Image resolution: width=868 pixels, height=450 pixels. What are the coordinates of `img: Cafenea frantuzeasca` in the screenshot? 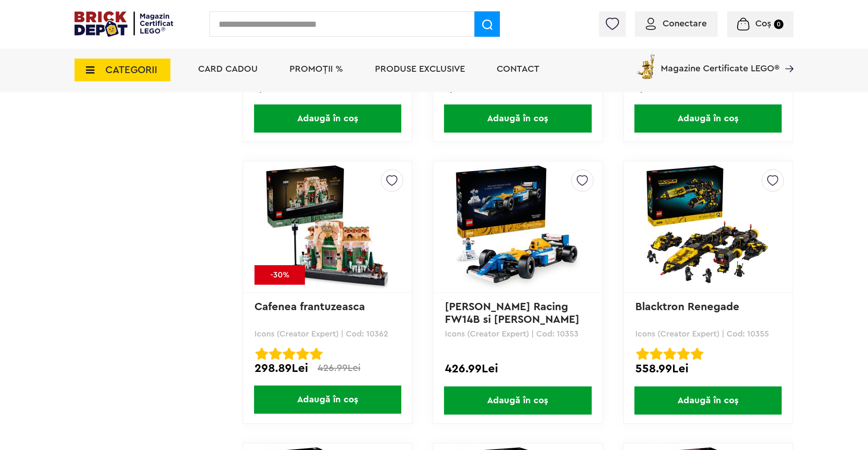 It's located at (327, 227).